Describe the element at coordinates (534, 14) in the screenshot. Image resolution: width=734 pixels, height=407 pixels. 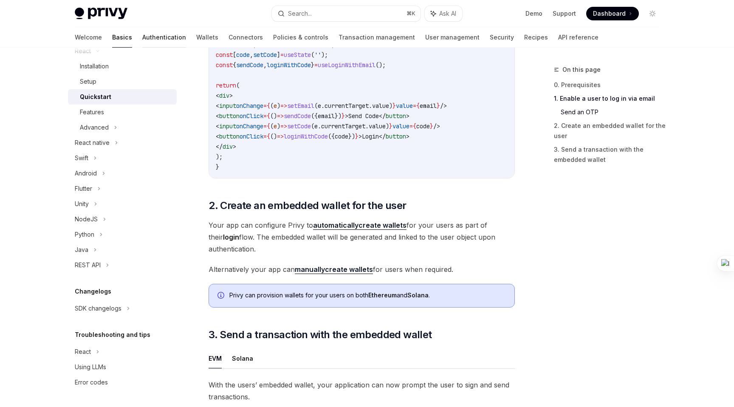
I see `a: Demo` at that location.